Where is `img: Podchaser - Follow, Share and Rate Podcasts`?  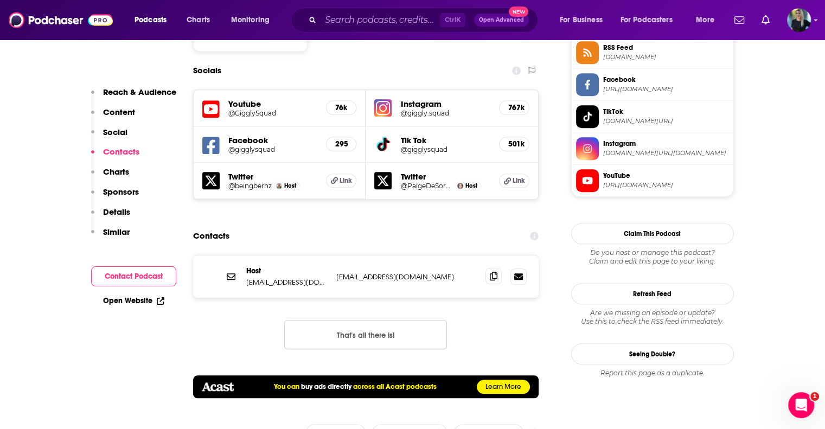
img: Podchaser - Follow, Share and Rate Podcasts is located at coordinates (61, 20).